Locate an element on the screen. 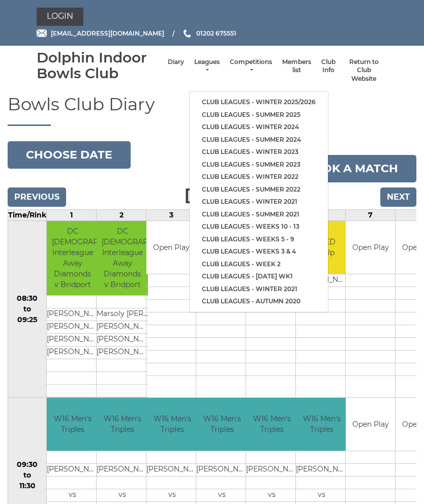  a: Club leagues - Summer 2021 is located at coordinates (258, 214).